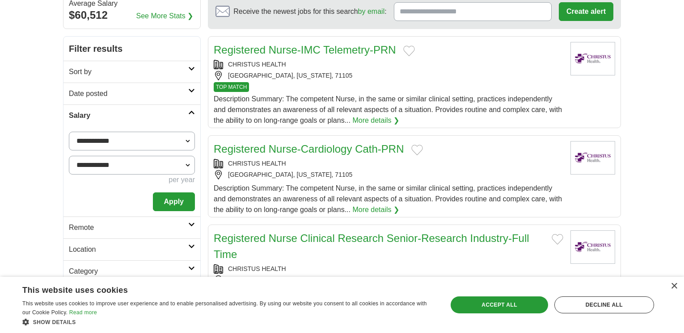 This screenshot has height=333, width=684. I want to click on span: Receive the newest jobs for this search :, so click(310, 12).